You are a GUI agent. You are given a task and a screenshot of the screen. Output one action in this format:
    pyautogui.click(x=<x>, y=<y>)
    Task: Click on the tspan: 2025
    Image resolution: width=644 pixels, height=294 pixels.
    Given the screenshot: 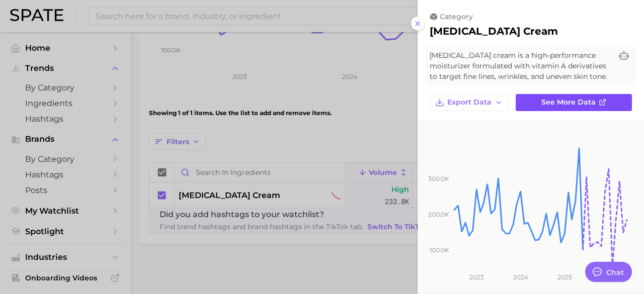 What is the action you would take?
    pyautogui.click(x=565, y=277)
    